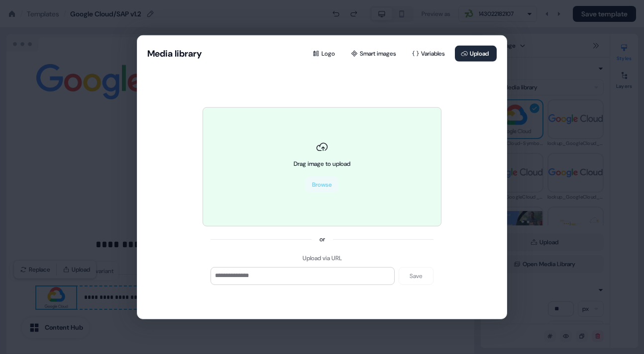  Describe the element at coordinates (322, 239) in the screenshot. I see `div: or` at that location.